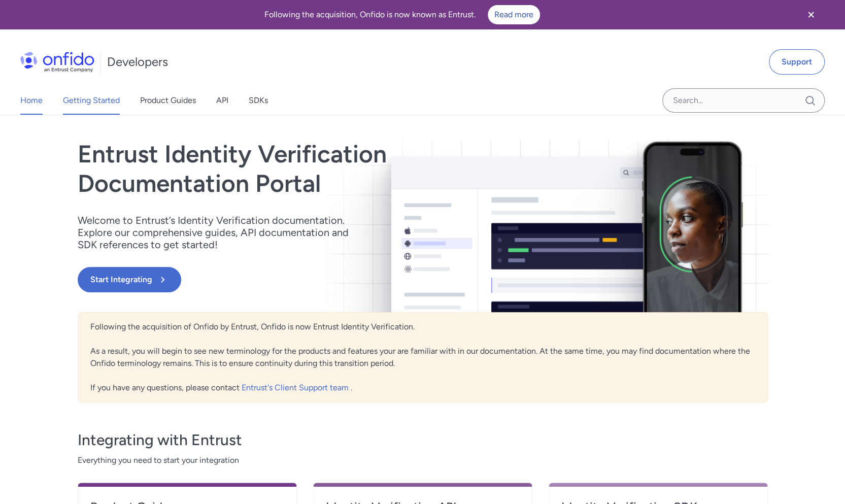 The height and width of the screenshot is (504, 845). What do you see at coordinates (92, 100) in the screenshot?
I see `a: Getting Started` at bounding box center [92, 100].